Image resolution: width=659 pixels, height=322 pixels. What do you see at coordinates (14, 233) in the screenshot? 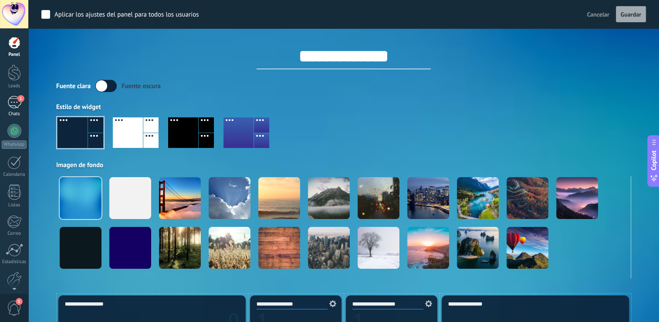
I see `div: Correo` at bounding box center [14, 233].